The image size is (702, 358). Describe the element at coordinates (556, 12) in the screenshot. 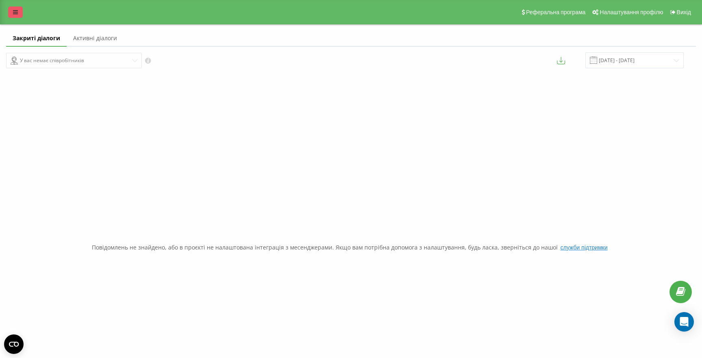

I see `span: Реферальна програма` at that location.